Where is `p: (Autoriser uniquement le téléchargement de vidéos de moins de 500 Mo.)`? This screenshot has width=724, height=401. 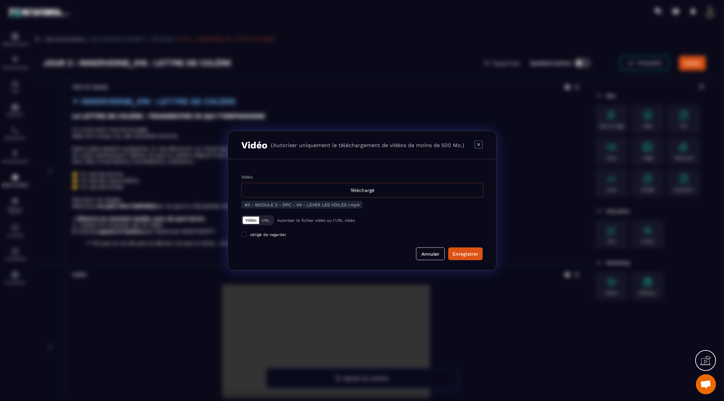 p: (Autoriser uniquement le téléchargement de vidéos de moins de 500 Mo.) is located at coordinates (367, 145).